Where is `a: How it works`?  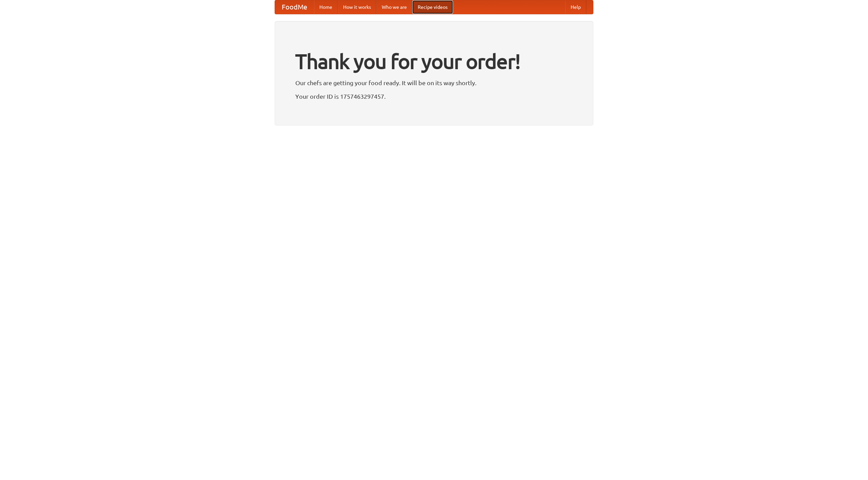 a: How it works is located at coordinates (357, 7).